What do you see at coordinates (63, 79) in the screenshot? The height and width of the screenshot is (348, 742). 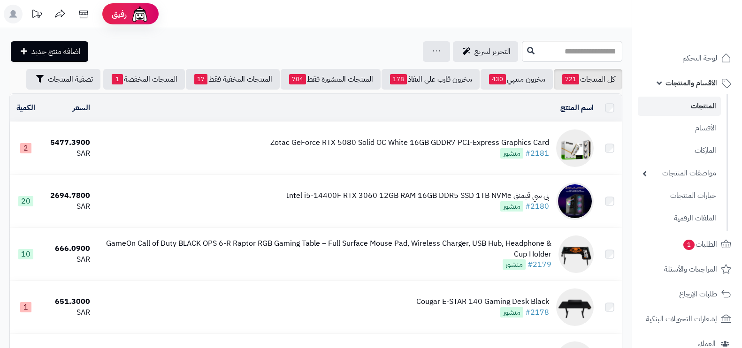 I see `button: تصفية المنتجات` at bounding box center [63, 79].